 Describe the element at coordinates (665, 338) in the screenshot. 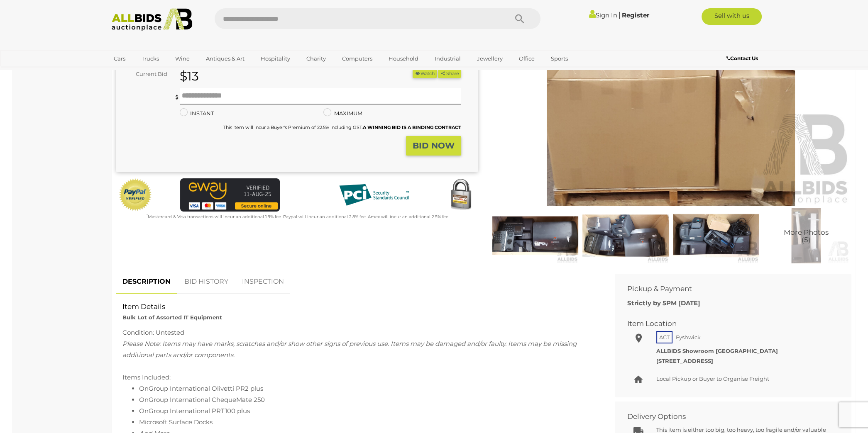

I see `span: ACT` at that location.